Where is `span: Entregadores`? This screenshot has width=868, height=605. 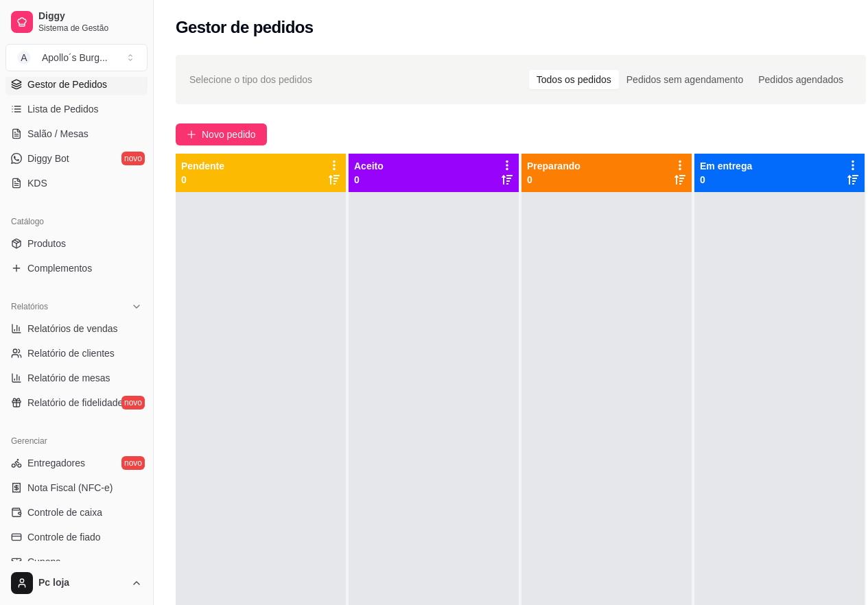
span: Entregadores is located at coordinates (56, 463).